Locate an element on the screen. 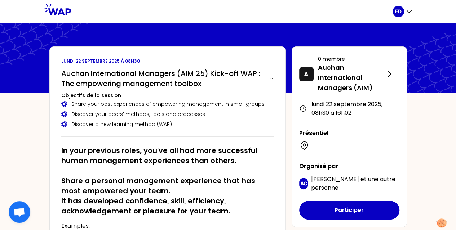  div: lundi 22 septembre 2025 , 08h30 à 16h02 is located at coordinates (349, 109).